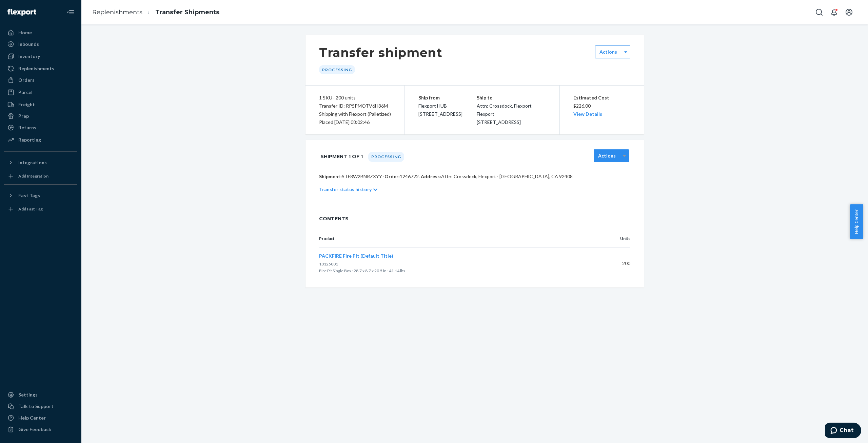 Image resolution: width=868 pixels, height=443 pixels. I want to click on button: Give Feedback, so click(40, 429).